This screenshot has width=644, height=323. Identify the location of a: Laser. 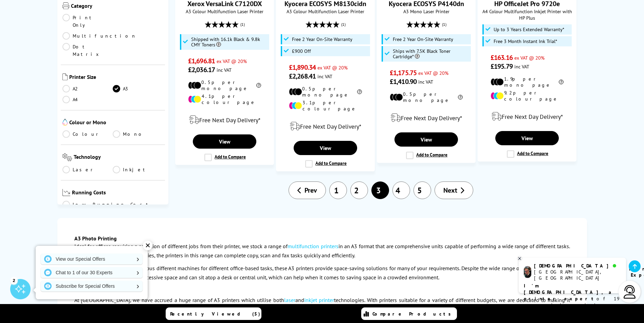
(88, 170).